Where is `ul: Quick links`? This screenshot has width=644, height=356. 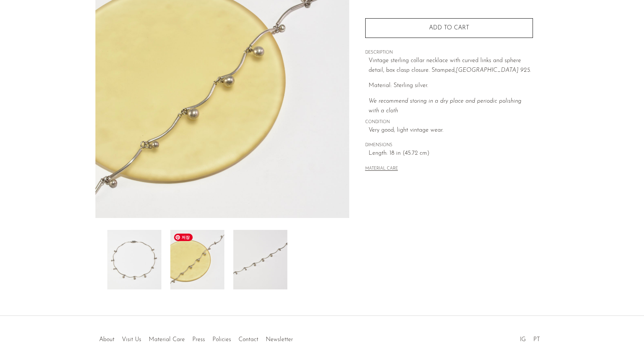
ul: Quick links is located at coordinates (196, 338).